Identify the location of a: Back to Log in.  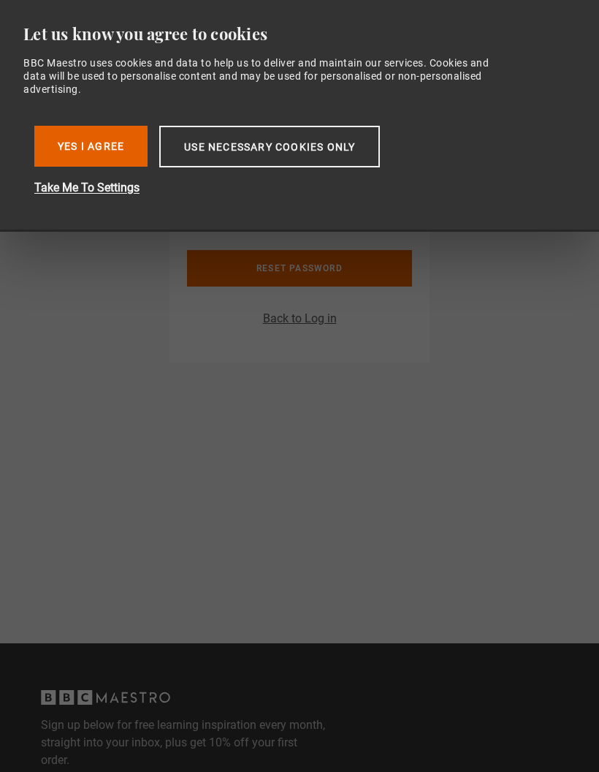
(300, 318).